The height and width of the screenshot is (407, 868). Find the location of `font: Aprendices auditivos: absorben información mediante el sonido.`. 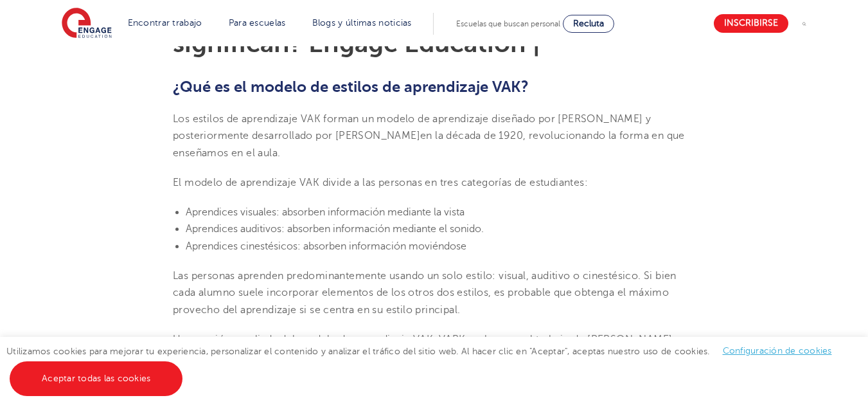

font: Aprendices auditivos: absorben información mediante el sonido. is located at coordinates (335, 229).